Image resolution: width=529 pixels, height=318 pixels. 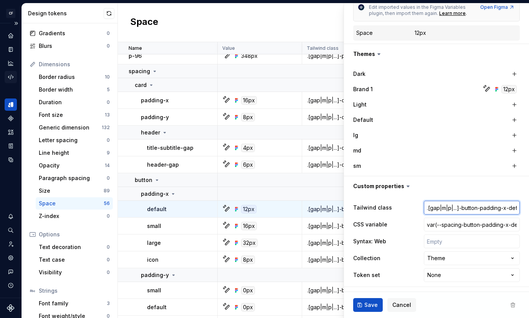 I want to click on div: Notifications, so click(x=11, y=217).